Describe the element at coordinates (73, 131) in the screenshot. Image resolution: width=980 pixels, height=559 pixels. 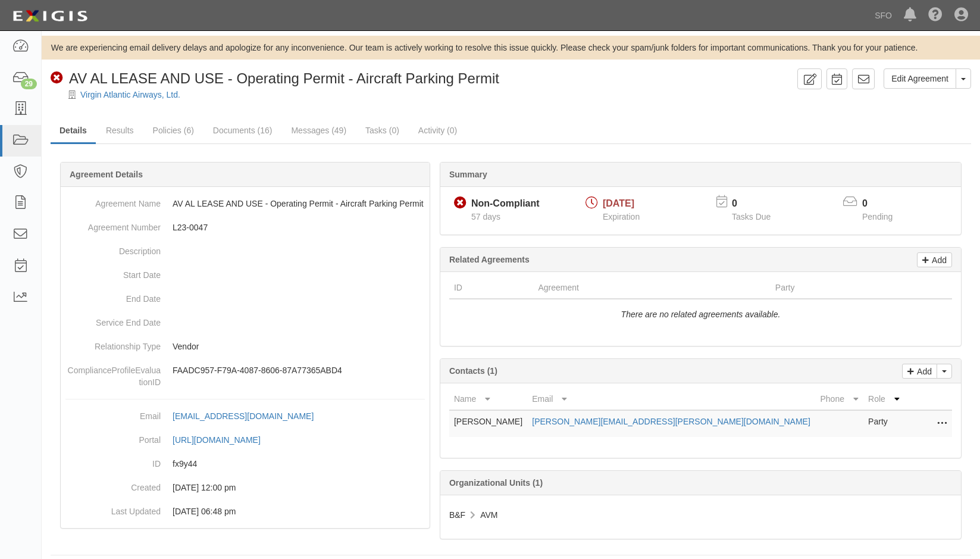
I see `a: Details` at that location.